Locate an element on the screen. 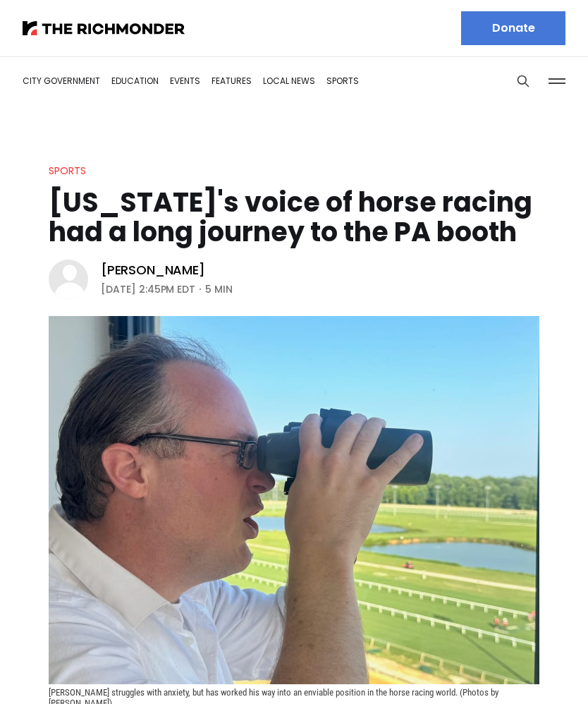 The width and height of the screenshot is (588, 704). button: Search this site is located at coordinates (523, 81).